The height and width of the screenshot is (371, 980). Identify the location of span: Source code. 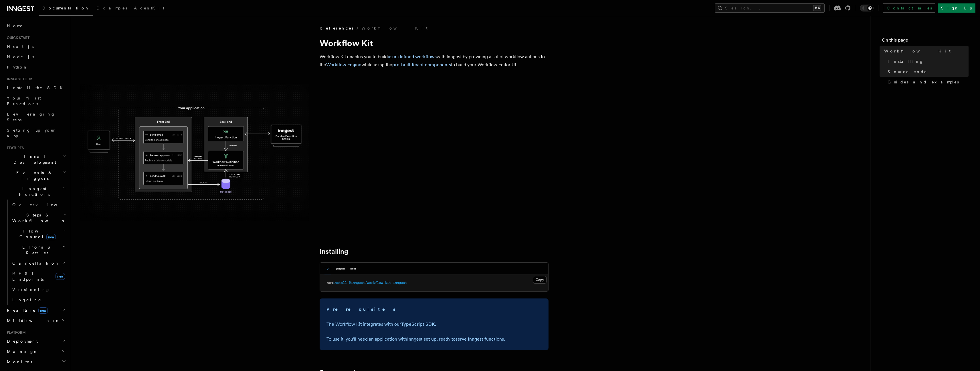
(908, 72).